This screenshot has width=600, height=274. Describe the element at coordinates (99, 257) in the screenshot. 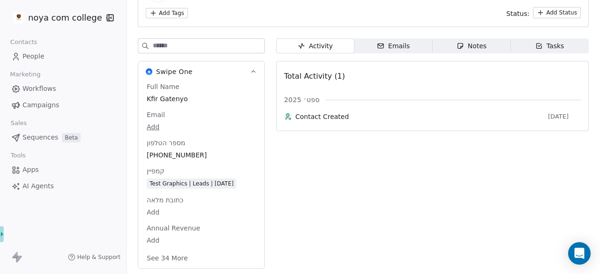

I see `span: Help & Support` at that location.